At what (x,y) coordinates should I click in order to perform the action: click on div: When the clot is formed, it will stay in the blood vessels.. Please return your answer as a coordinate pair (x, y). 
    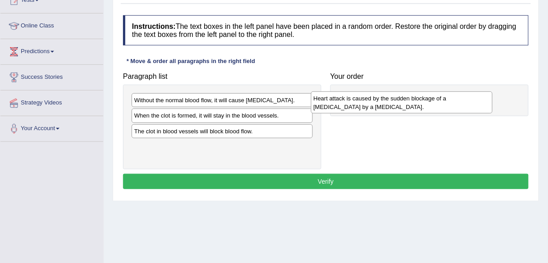
    Looking at the image, I should click on (222, 115).